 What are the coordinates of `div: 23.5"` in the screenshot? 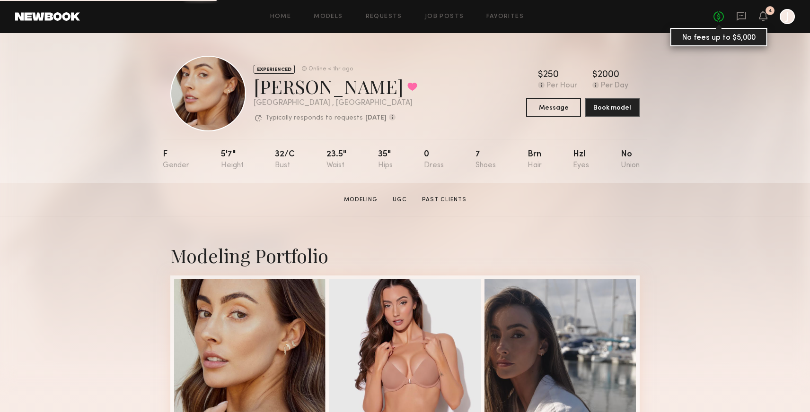 It's located at (336, 160).